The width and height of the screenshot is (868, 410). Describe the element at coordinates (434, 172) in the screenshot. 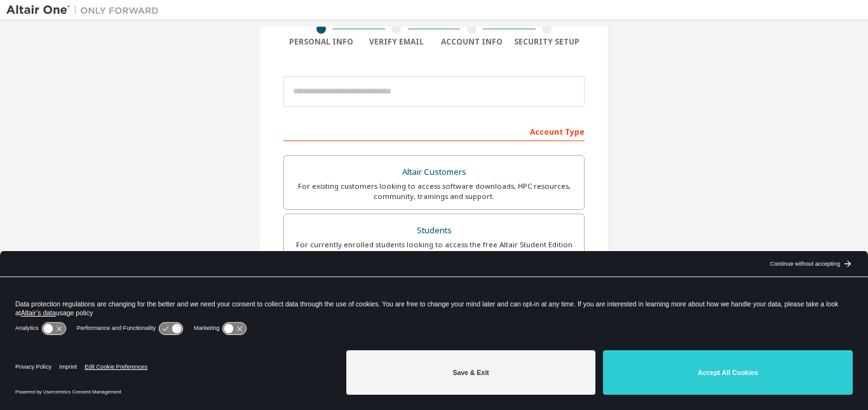

I see `div: Altair Customers` at that location.